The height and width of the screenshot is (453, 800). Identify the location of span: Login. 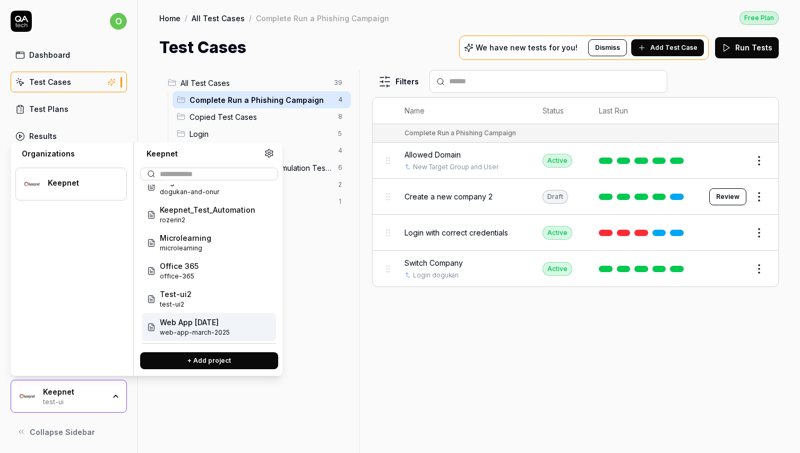
(261, 134).